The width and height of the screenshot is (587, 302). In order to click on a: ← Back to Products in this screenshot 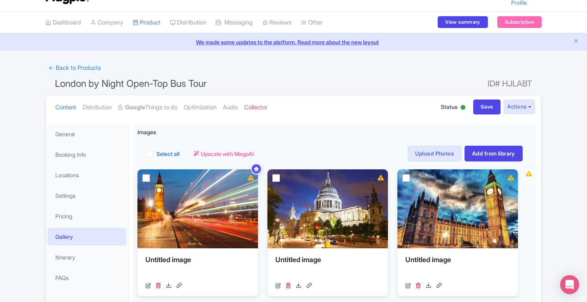, I will do `click(75, 68)`.